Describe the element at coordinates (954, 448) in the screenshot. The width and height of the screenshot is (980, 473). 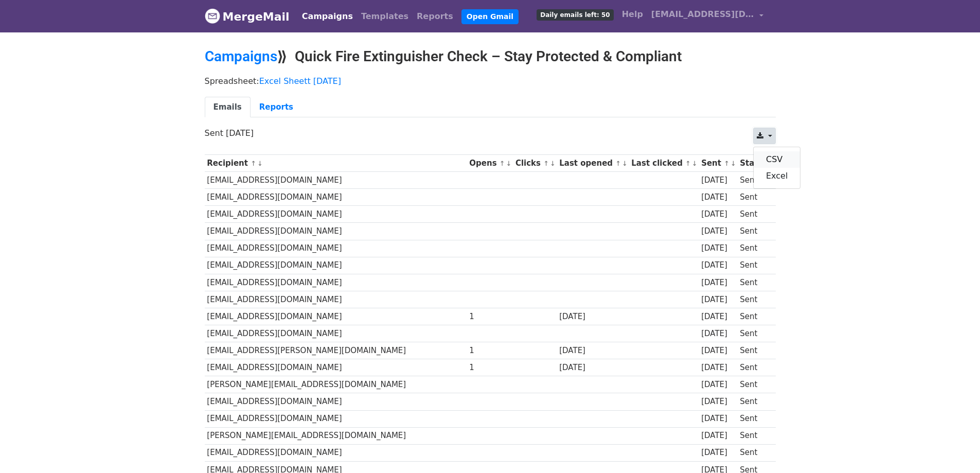
I see `div: Chat Widget` at that location.